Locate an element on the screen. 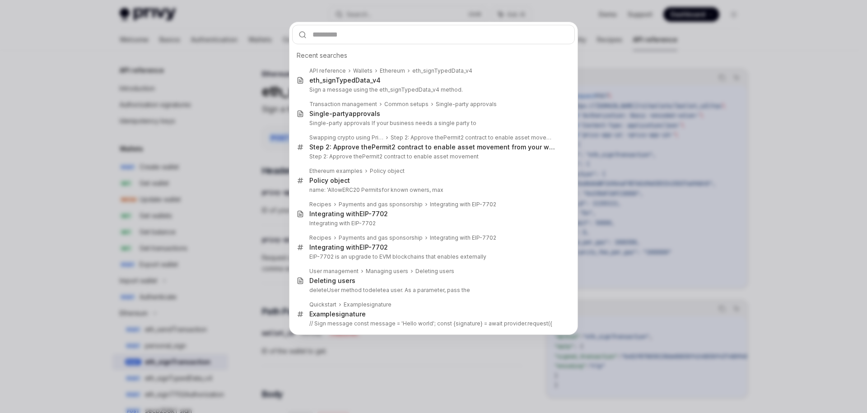 The width and height of the screenshot is (867, 413). div: Wallets is located at coordinates (363, 71).